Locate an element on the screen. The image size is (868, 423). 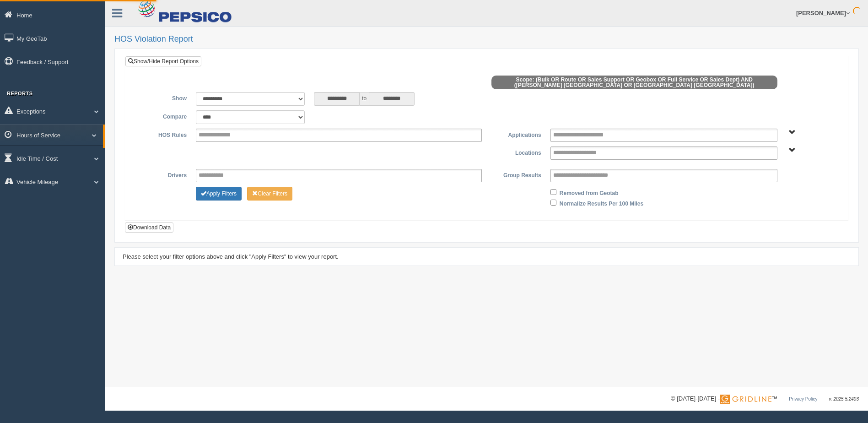
a: Privacy Policy is located at coordinates (803, 399).